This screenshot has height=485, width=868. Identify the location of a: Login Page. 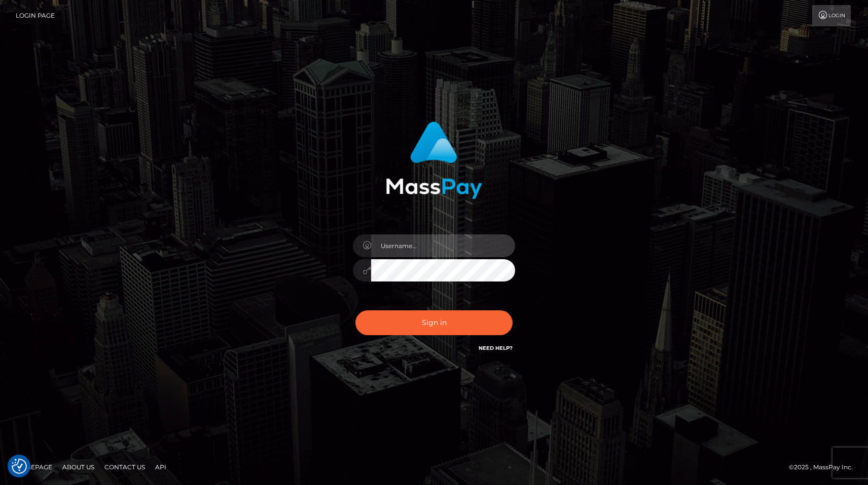
(35, 16).